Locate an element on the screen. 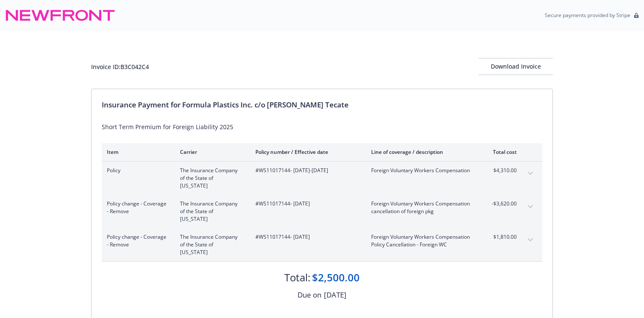 This screenshot has width=644, height=318. span: Foreign Voluntary Workers CompensationPolicy Cancellation - Foreign WC is located at coordinates (421, 241).